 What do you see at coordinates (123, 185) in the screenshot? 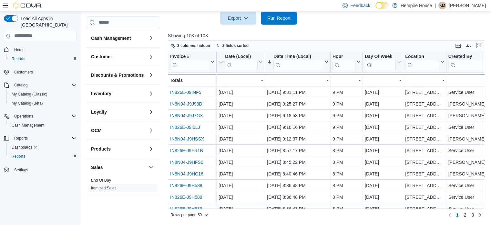
I see `div: Sales` at bounding box center [123, 185].